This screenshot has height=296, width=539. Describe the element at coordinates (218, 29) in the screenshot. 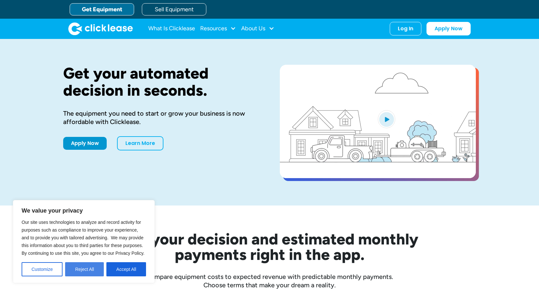

I see `div: Resources` at that location.